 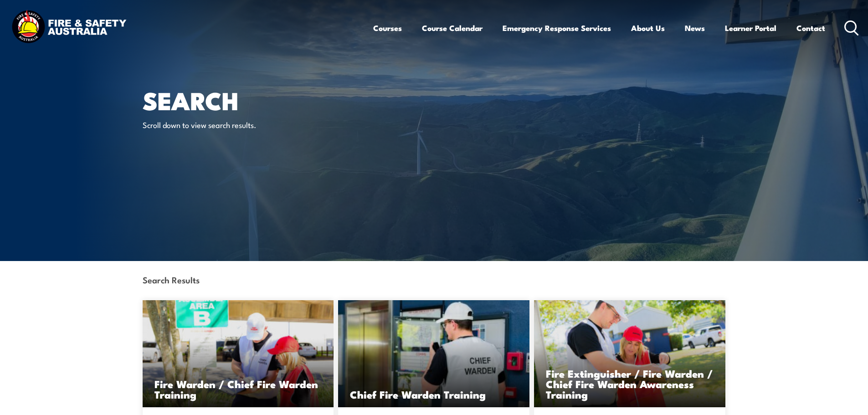 I want to click on h3: Chief Fire Warden Training, so click(x=434, y=394).